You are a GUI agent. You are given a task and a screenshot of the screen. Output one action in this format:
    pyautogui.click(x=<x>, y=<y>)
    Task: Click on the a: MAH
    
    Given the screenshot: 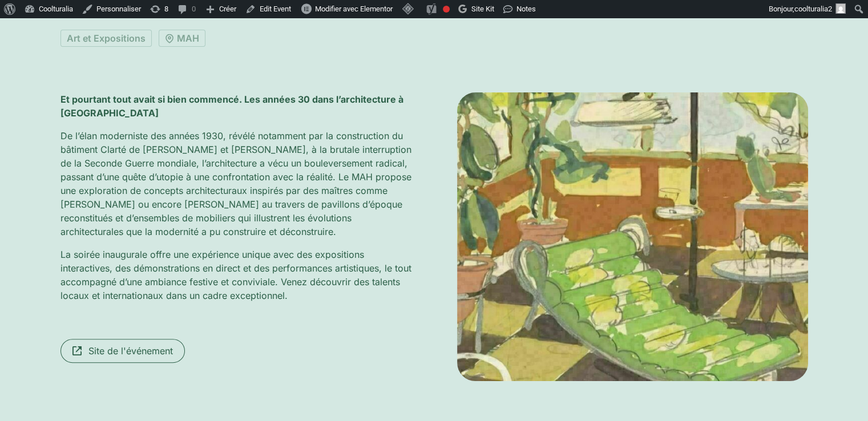 What is the action you would take?
    pyautogui.click(x=182, y=38)
    